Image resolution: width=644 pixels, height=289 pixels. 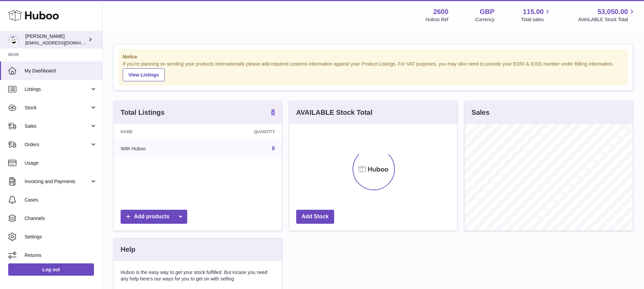 What do you see at coordinates (533, 11) in the screenshot?
I see `span: 115.00` at bounding box center [533, 11].